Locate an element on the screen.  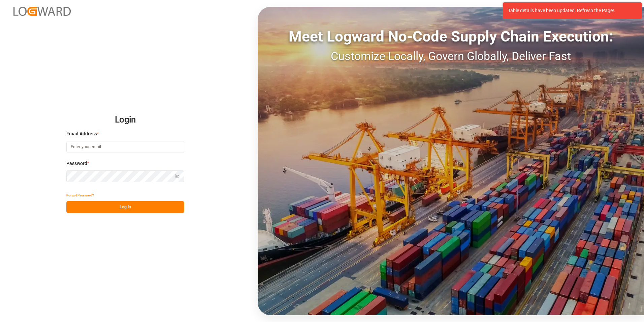
input: Enter your email is located at coordinates (125, 147).